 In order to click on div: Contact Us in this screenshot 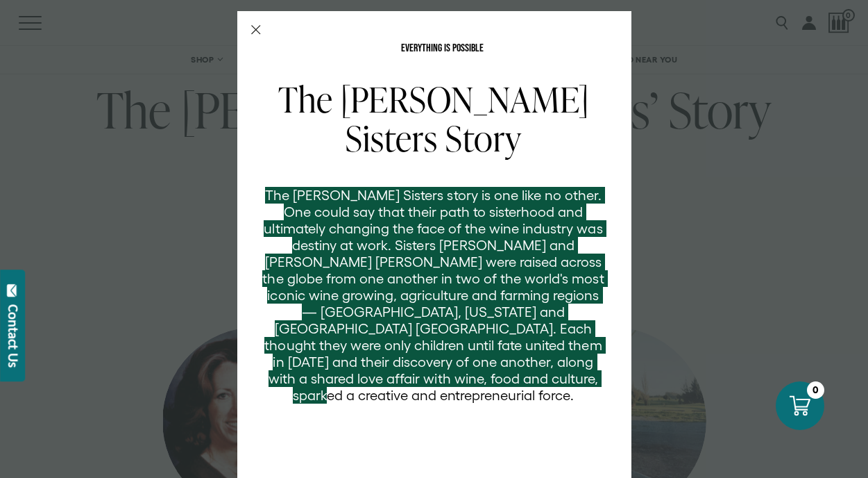, I will do `click(13, 336)`.